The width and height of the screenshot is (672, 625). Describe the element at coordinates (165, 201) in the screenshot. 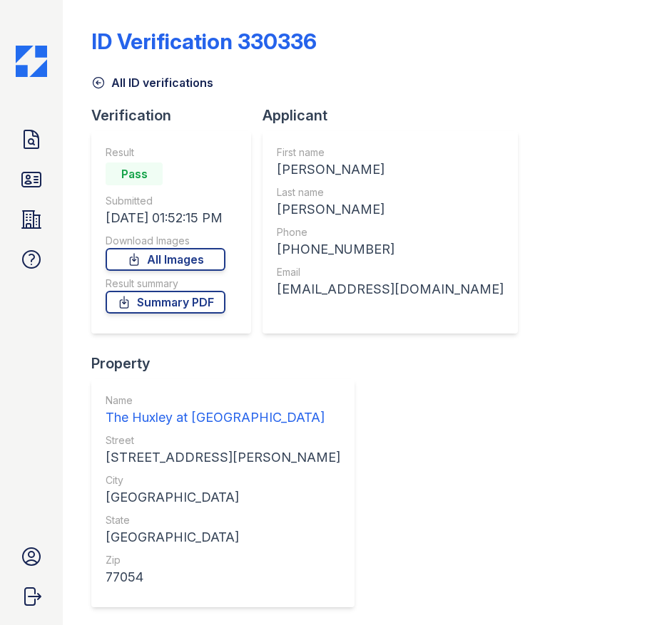

I see `div: Submitted` at that location.